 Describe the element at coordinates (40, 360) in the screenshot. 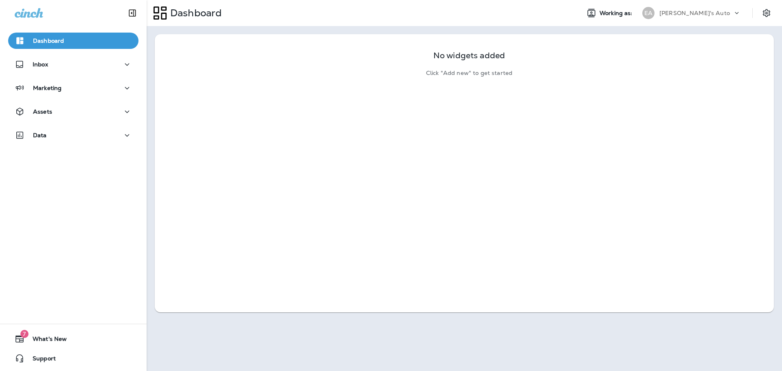

I see `span: Support` at that location.